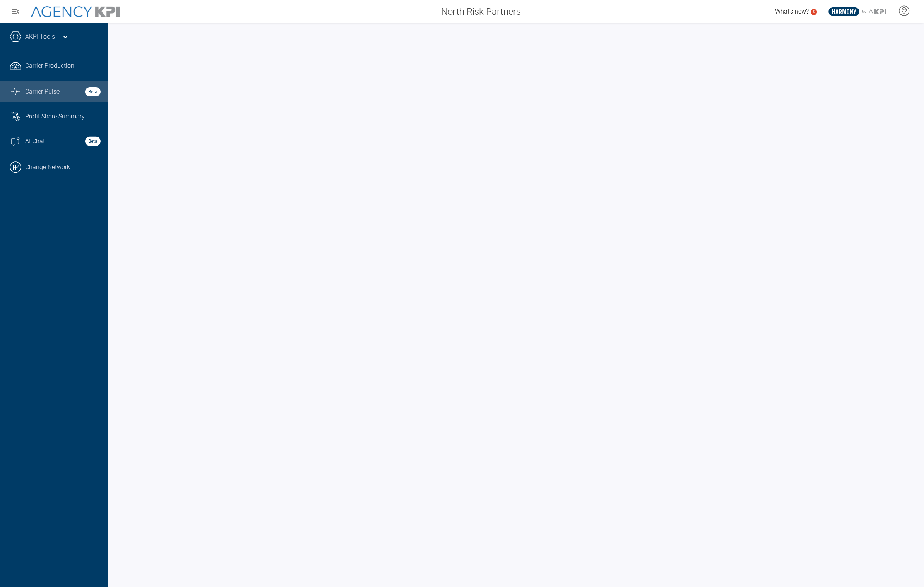  What do you see at coordinates (75, 11) in the screenshot?
I see `img: AgencyKPI` at bounding box center [75, 11].